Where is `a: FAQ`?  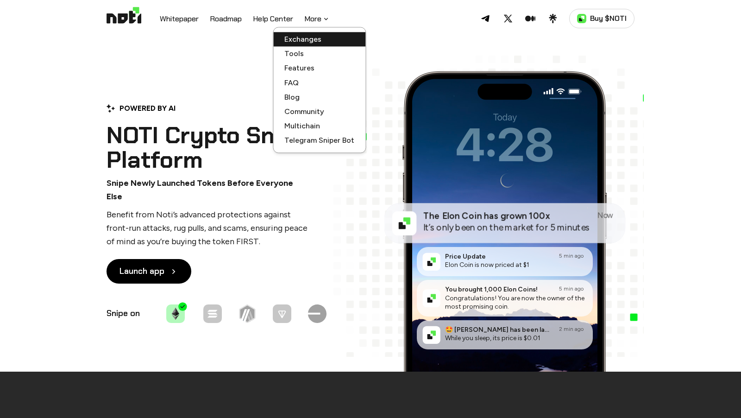
a: FAQ is located at coordinates (319, 82).